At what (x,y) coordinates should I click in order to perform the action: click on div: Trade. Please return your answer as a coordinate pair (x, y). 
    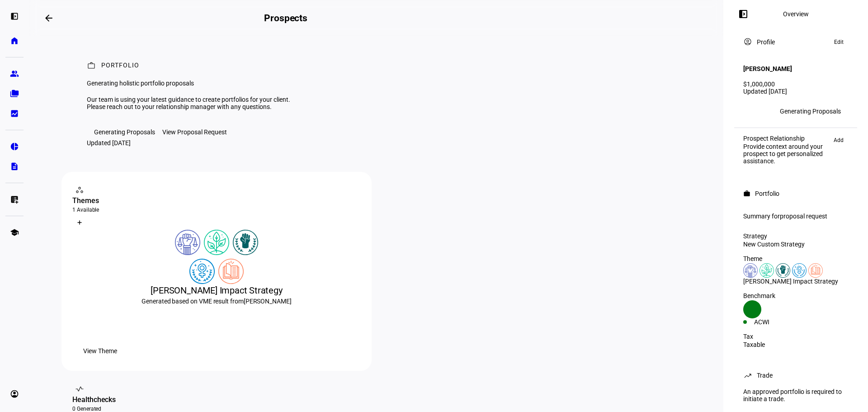
    Looking at the image, I should click on (764, 375).